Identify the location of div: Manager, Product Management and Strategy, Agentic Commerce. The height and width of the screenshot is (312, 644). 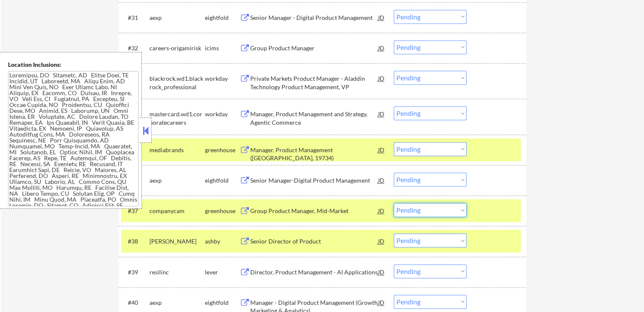
(314, 118).